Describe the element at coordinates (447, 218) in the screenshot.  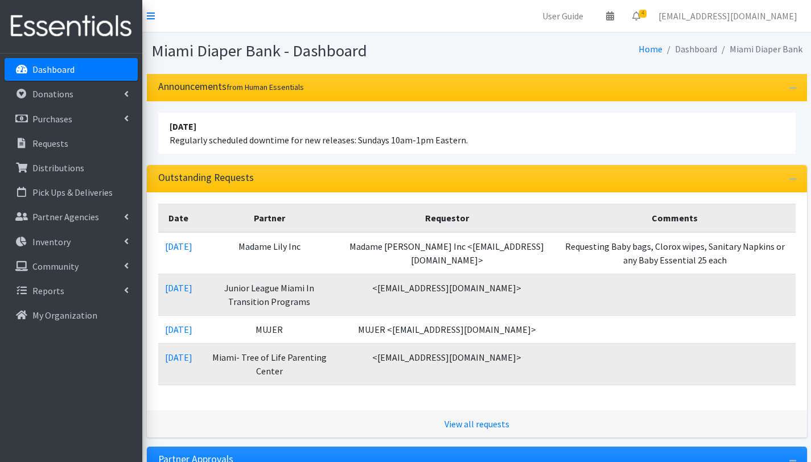
I see `th: Requestor` at that location.